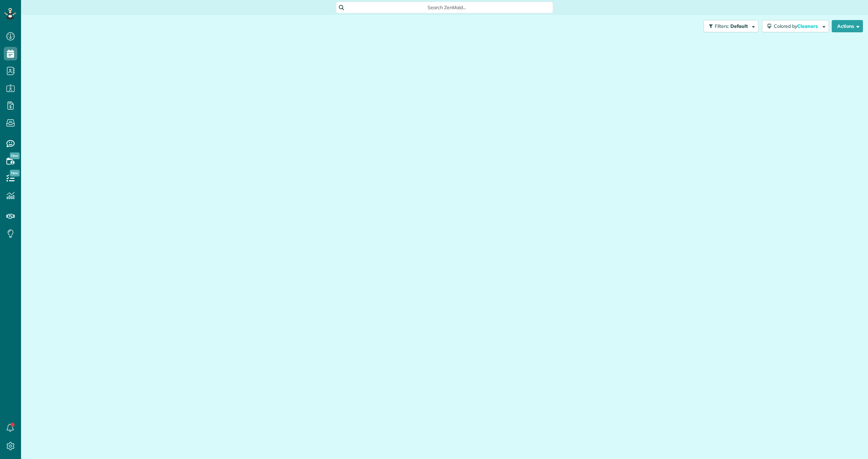  I want to click on span: Default, so click(739, 26).